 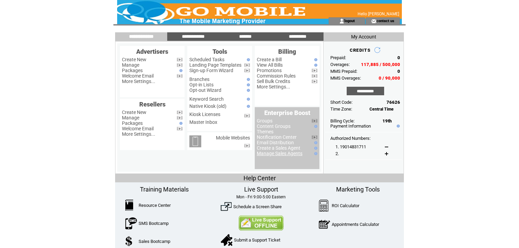 What do you see at coordinates (287, 113) in the screenshot?
I see `span: Enterprise Boost` at bounding box center [287, 113].